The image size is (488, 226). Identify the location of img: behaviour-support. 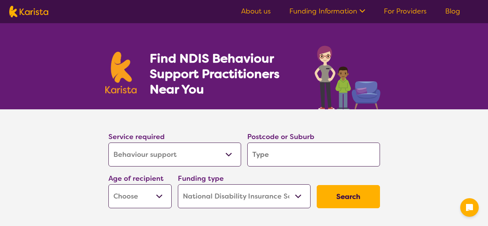
(347, 75).